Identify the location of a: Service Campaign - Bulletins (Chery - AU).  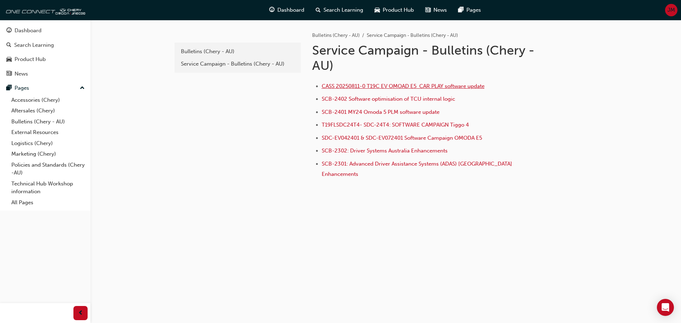
(238, 64).